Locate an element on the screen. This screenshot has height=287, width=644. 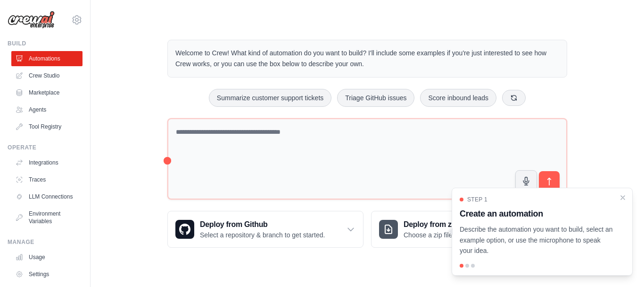
p: Welcome to Crew! What kind of automation do you want to build? I'll include some examples if you'... is located at coordinates (367, 59).